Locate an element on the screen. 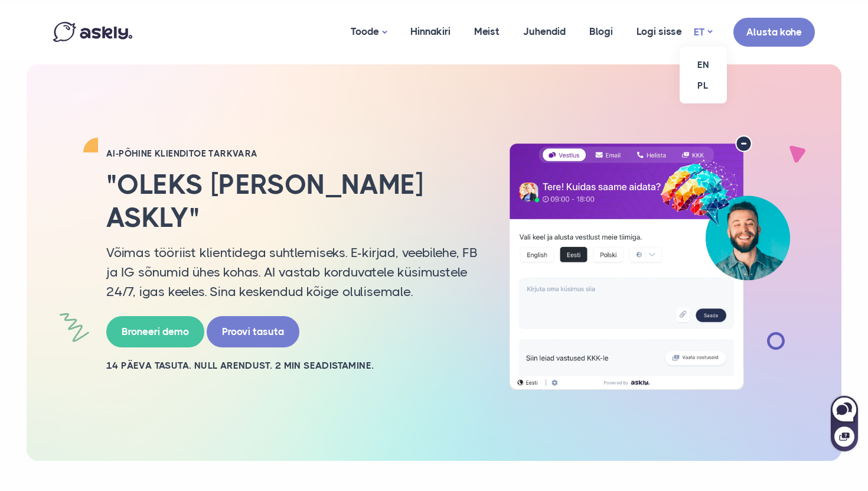 The width and height of the screenshot is (868, 491). a: Blogi is located at coordinates (601, 32).